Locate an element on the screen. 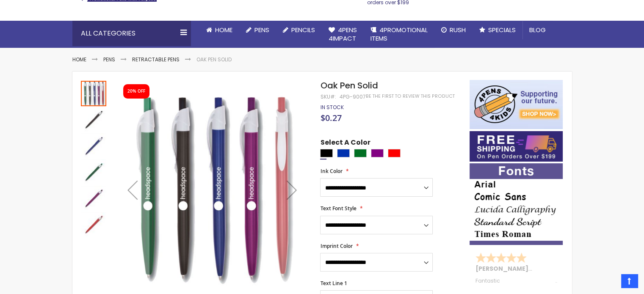  span: Specials is located at coordinates (502, 29).